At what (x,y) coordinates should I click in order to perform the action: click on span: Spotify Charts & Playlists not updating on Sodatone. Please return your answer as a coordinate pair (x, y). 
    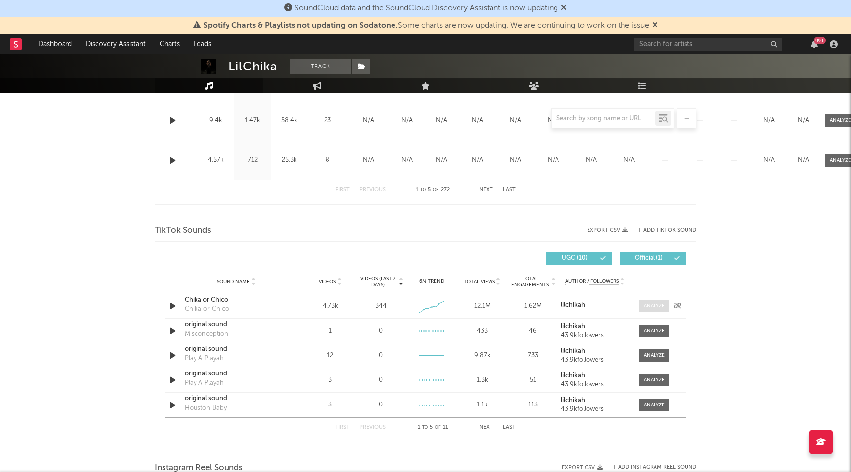
    Looking at the image, I should click on (299, 26).